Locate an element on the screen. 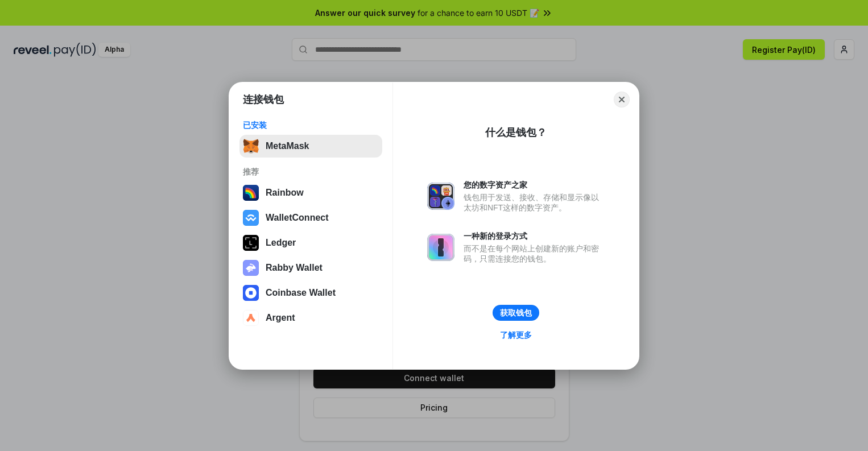  div: 您的数字资产之家 is located at coordinates (534, 185).